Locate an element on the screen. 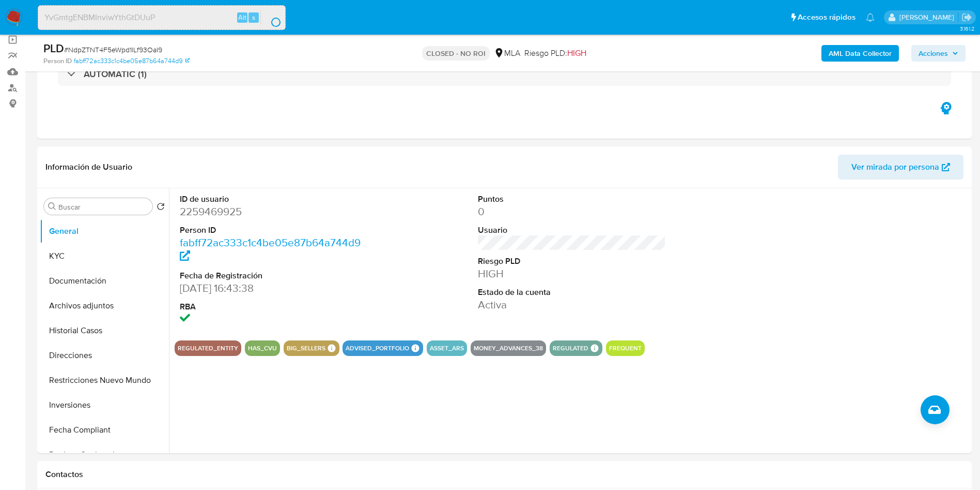 The image size is (980, 490). span: Acciones is located at coordinates (933, 54).